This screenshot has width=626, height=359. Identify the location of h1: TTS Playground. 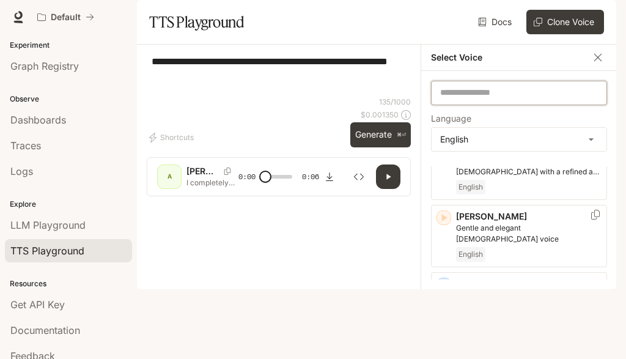
(196, 22).